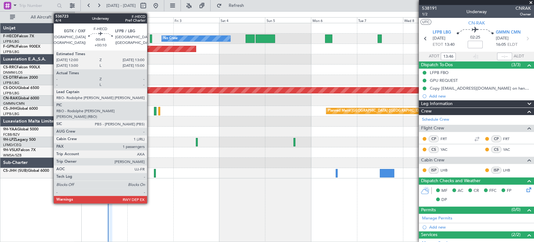 This screenshot has height=242, width=534. I want to click on span: 02:25, so click(475, 38).